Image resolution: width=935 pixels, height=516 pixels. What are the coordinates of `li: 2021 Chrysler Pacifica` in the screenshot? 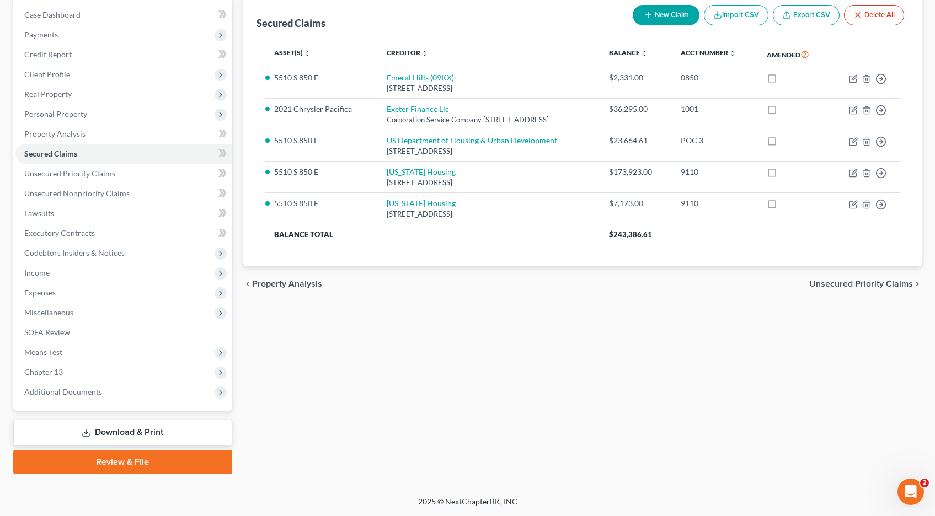 It's located at (322, 109).